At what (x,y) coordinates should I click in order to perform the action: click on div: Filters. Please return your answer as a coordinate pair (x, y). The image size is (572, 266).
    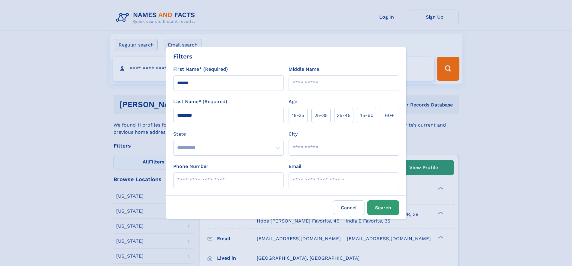
    Looking at the image, I should click on (183, 56).